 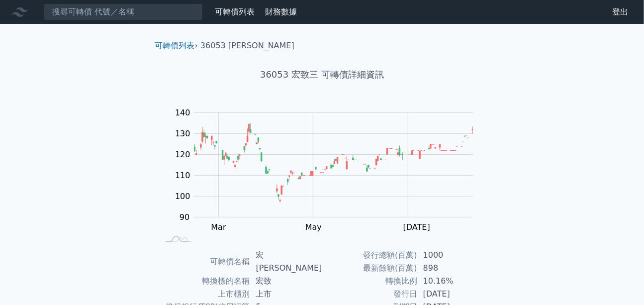 What do you see at coordinates (370, 255) in the screenshot?
I see `td: 發行總額(百萬)` at bounding box center [370, 255].